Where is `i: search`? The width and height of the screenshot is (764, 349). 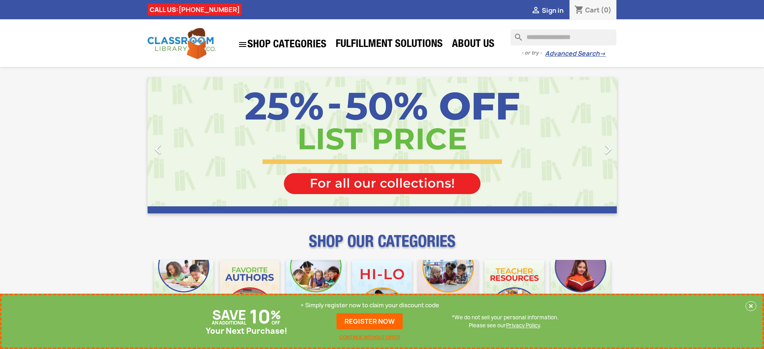 i: search is located at coordinates (515, 34).